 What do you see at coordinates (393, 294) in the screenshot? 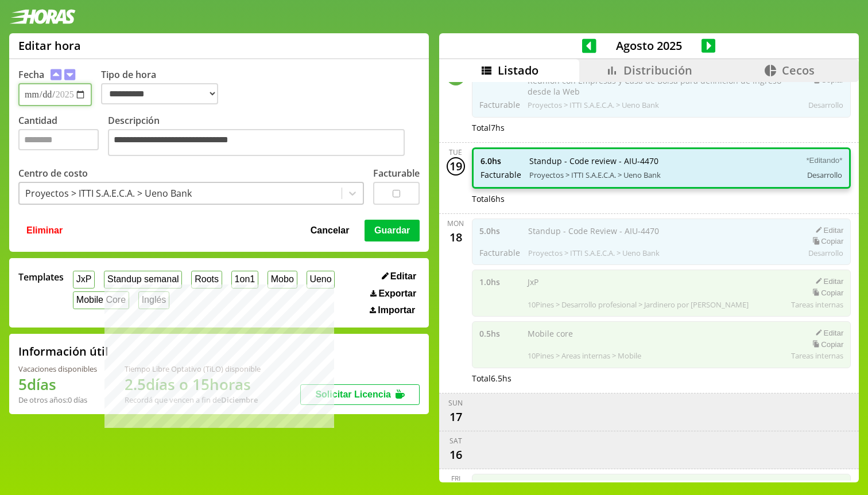
I see `button: Exportar` at bounding box center [393, 294].